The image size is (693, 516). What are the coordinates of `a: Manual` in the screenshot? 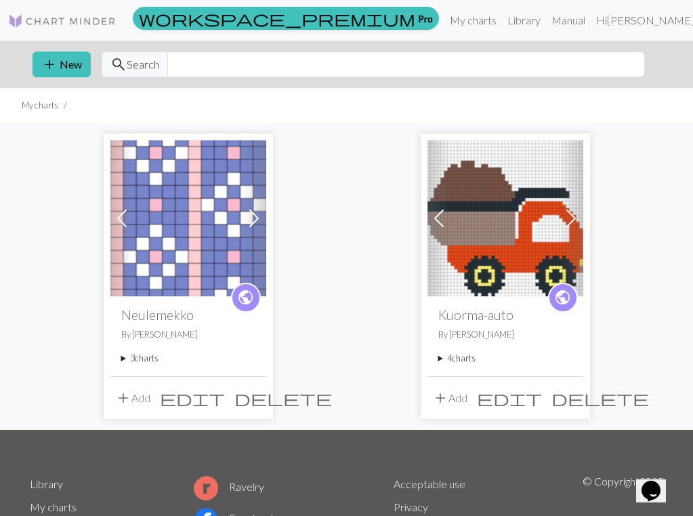 It's located at (569, 20).